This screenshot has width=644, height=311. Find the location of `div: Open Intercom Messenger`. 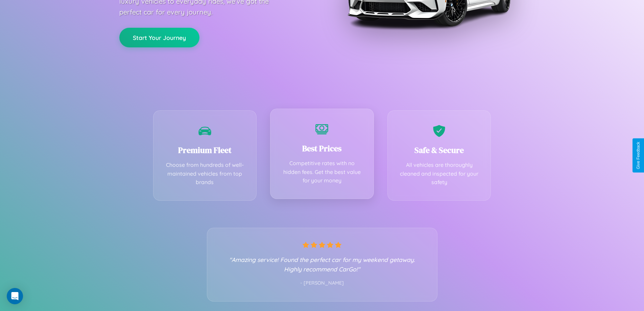

div: Open Intercom Messenger is located at coordinates (15, 296).